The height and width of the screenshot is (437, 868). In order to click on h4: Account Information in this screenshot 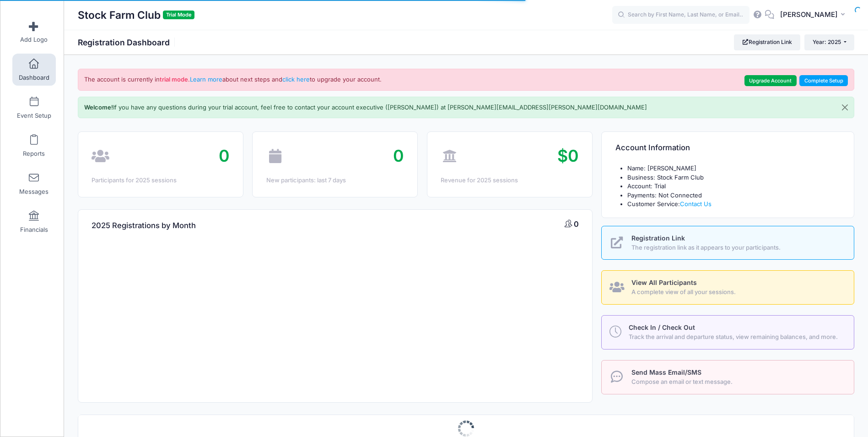, I will do `click(652, 148)`.